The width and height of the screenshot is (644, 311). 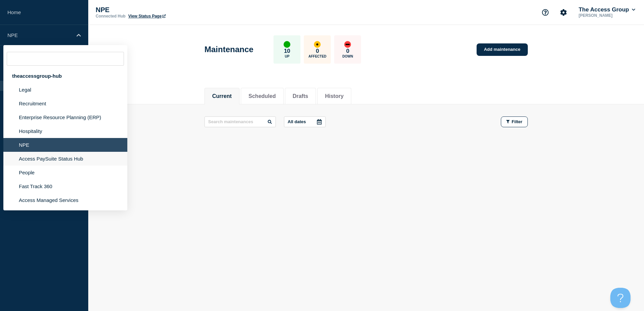 What do you see at coordinates (222, 96) in the screenshot?
I see `button: Current` at bounding box center [222, 96].